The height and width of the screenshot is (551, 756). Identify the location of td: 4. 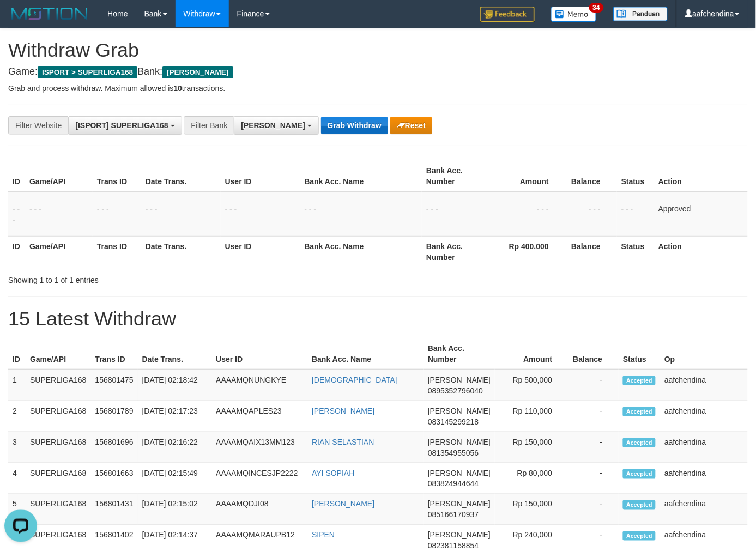
(17, 479).